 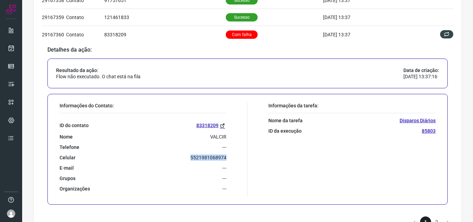 What do you see at coordinates (98, 70) in the screenshot?
I see `p: Resultado da ação:` at bounding box center [98, 70].